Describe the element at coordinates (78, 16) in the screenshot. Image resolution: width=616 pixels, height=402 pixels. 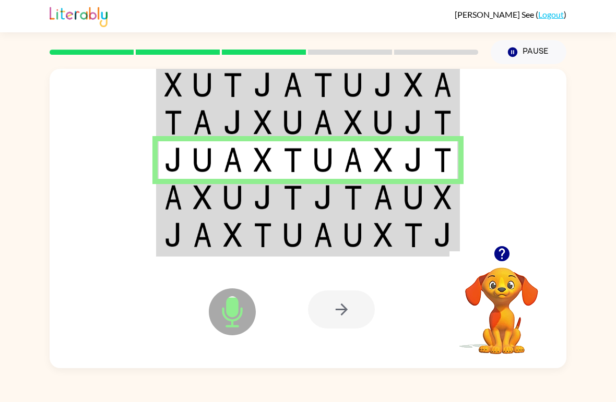
I see `img: Literably` at that location.